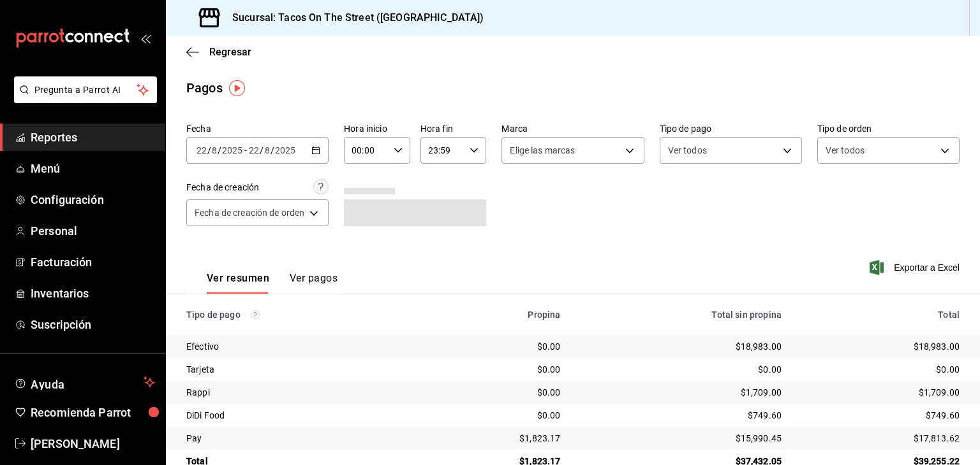  What do you see at coordinates (257, 129) in the screenshot?
I see `label: Fecha` at bounding box center [257, 129].